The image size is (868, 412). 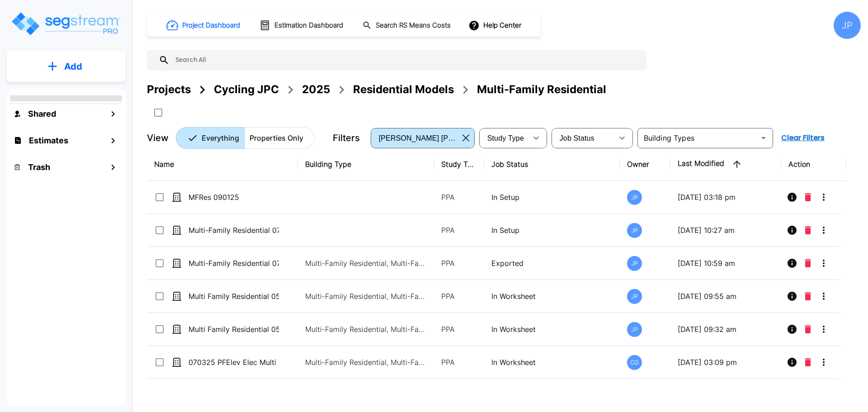 What do you see at coordinates (459, 165) in the screenshot?
I see `th: Study Type` at bounding box center [459, 165].